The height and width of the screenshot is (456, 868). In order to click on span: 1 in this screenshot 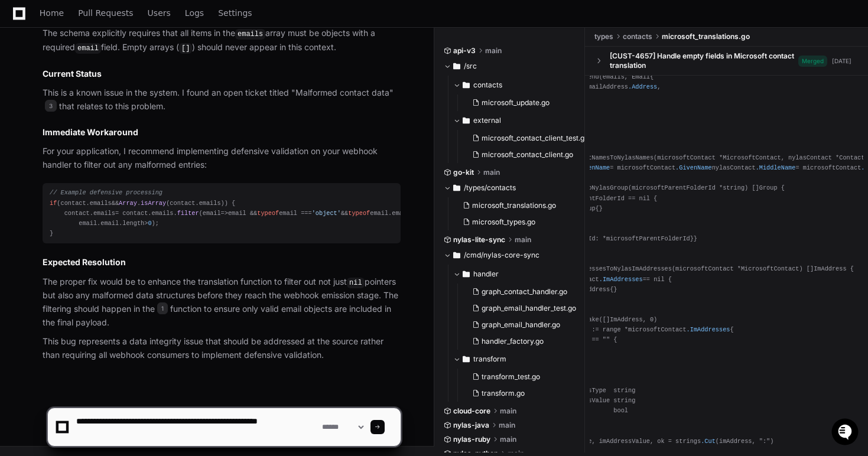, I will do `click(163, 308)`.